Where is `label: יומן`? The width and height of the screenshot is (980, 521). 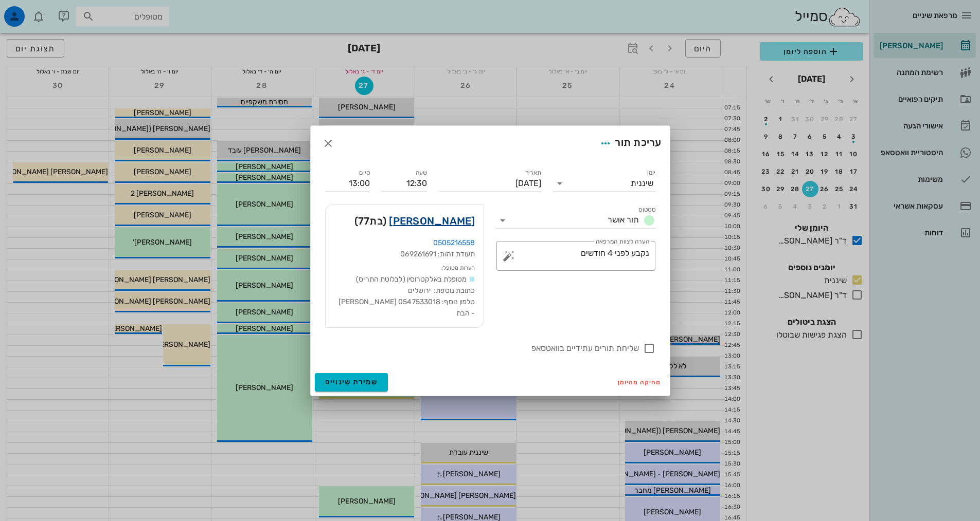 label: יומן is located at coordinates (651, 173).